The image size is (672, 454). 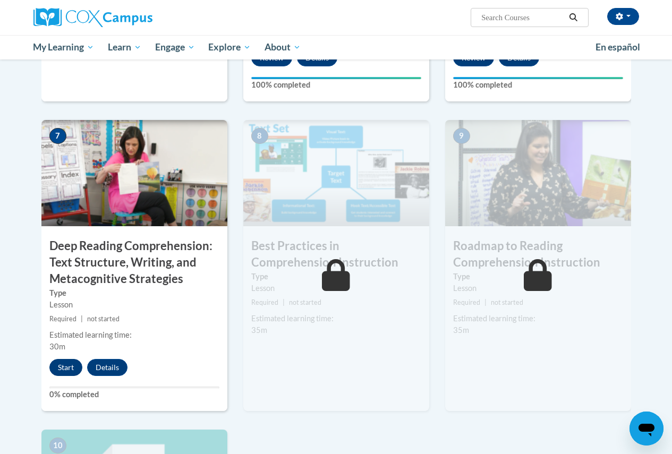 I want to click on span: 8, so click(x=260, y=136).